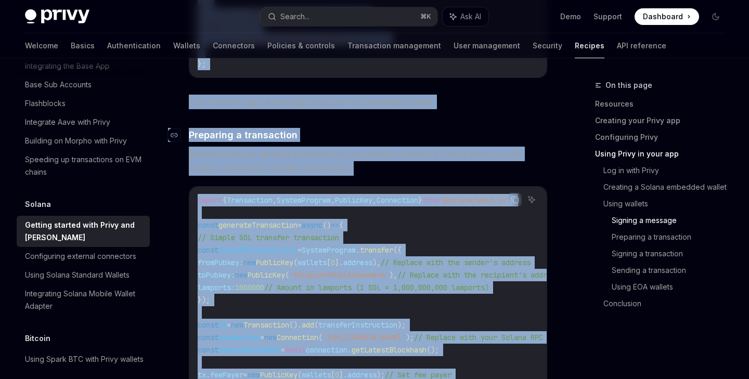  What do you see at coordinates (672, 221) in the screenshot?
I see `a: Signing a message` at bounding box center [672, 221].